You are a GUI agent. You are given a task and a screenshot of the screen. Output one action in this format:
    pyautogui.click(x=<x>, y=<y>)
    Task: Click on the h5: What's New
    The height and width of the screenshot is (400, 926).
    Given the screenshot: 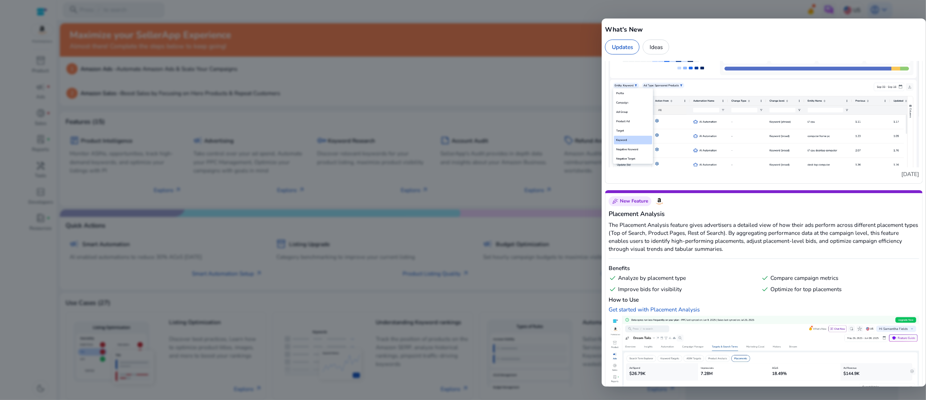 What is the action you would take?
    pyautogui.click(x=764, y=29)
    